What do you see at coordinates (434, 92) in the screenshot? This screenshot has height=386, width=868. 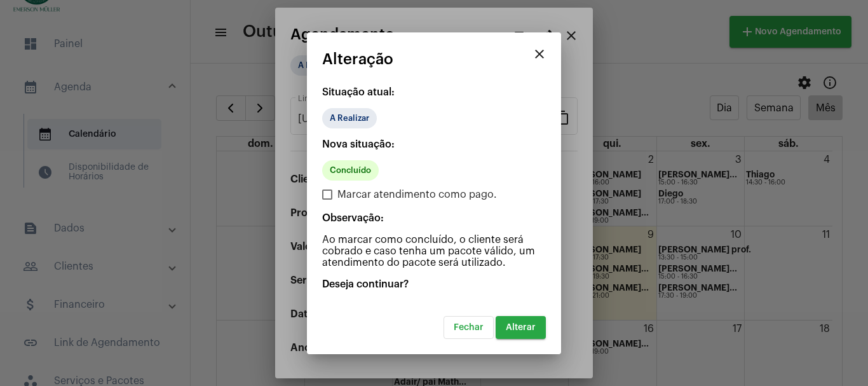 I see `p: Situação atual:` at bounding box center [434, 92].